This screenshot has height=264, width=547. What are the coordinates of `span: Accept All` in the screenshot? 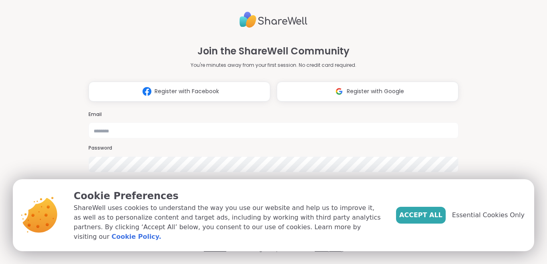 It's located at (421, 216).